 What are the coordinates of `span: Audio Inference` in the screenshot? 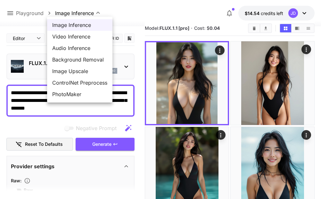 It's located at (80, 48).